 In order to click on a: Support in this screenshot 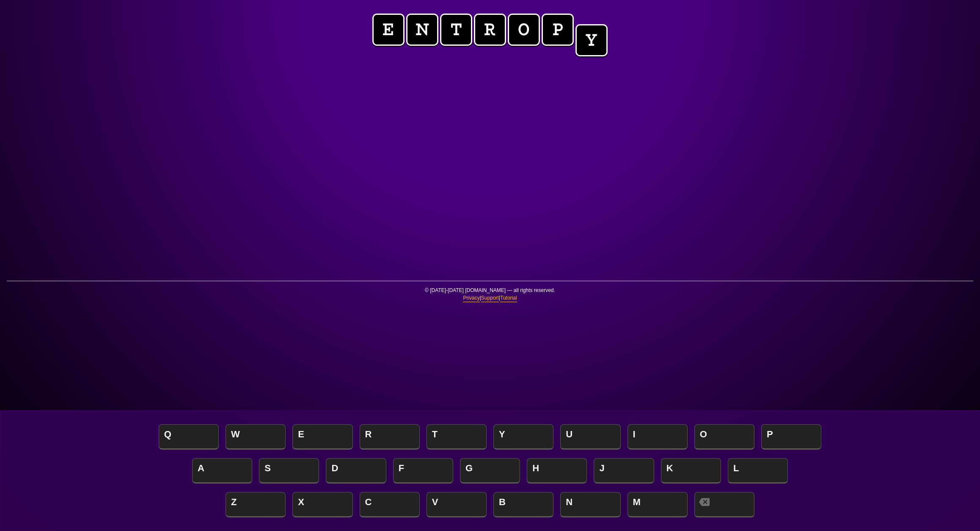, I will do `click(490, 298)`.